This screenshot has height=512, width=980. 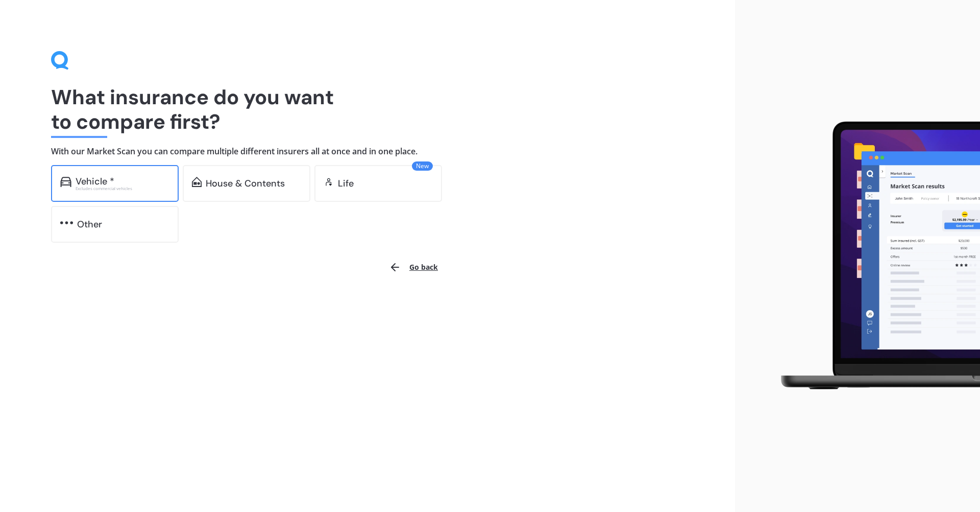 What do you see at coordinates (368, 110) in the screenshot?
I see `h1: What insurance do you want to compare first?` at bounding box center [368, 110].